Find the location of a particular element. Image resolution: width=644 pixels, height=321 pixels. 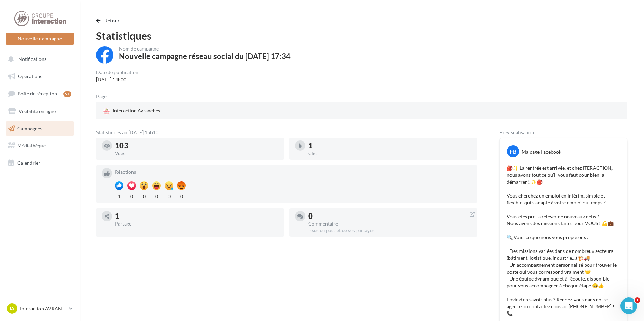

span: Visibilité en ligne is located at coordinates (37, 111).